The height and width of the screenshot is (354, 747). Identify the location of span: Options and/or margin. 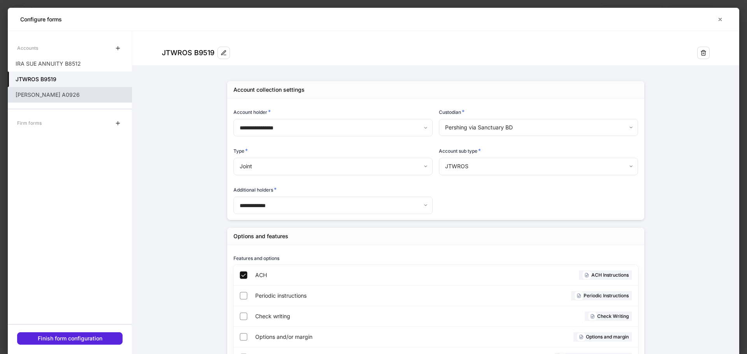
(346, 337).